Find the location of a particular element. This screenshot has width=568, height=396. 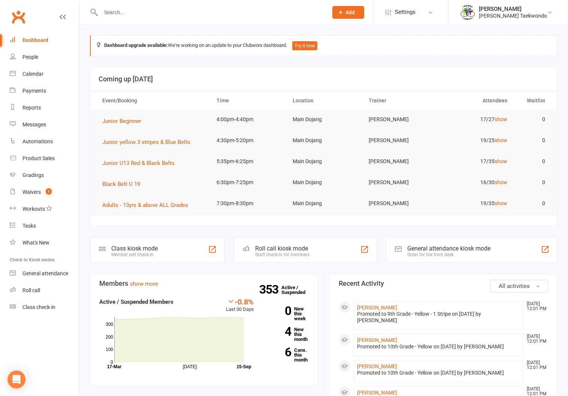

th: Attendees is located at coordinates (476, 100).